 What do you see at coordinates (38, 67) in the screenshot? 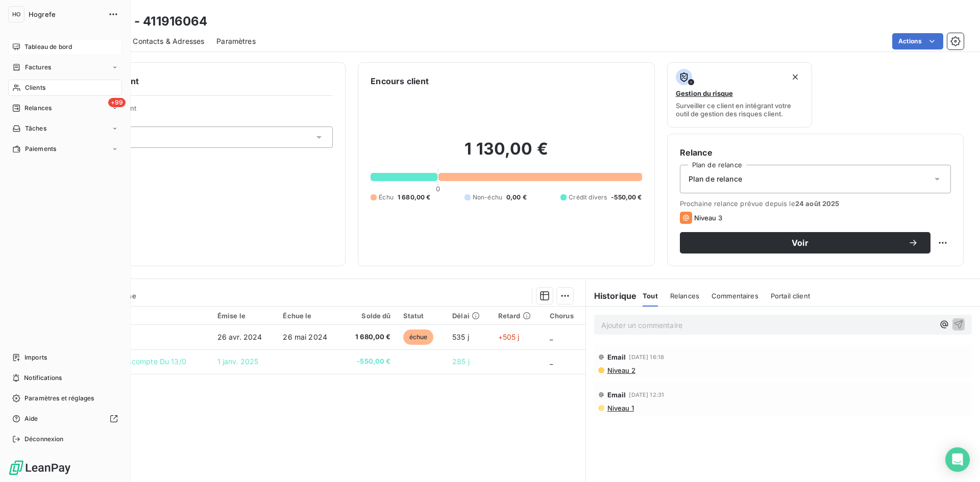
I see `span: Factures` at bounding box center [38, 67].